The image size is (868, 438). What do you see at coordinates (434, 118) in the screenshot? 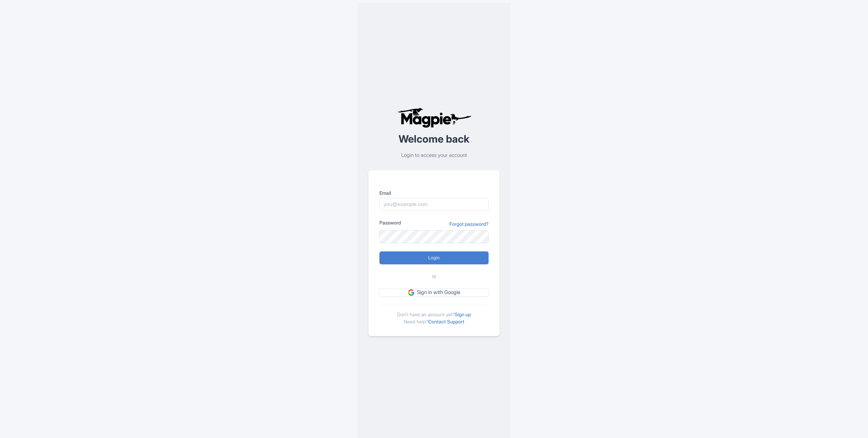
I see `img: logo-ab69f6fb50320c5b225c76a69d11143b.png` at bounding box center [434, 118].